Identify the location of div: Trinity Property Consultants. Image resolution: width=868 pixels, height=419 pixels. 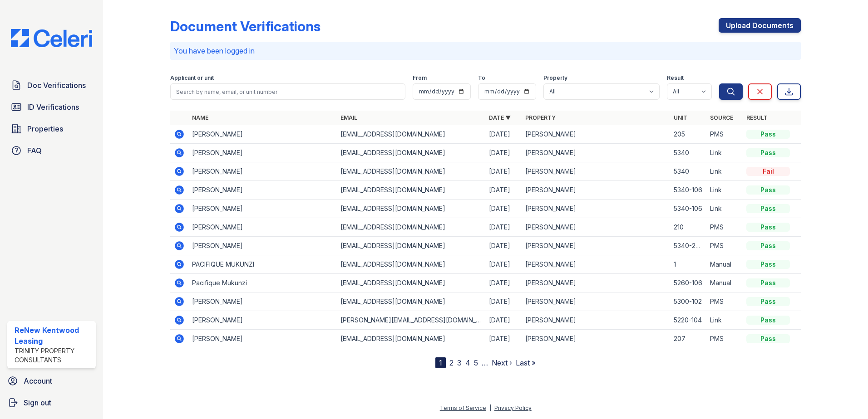
(53, 356).